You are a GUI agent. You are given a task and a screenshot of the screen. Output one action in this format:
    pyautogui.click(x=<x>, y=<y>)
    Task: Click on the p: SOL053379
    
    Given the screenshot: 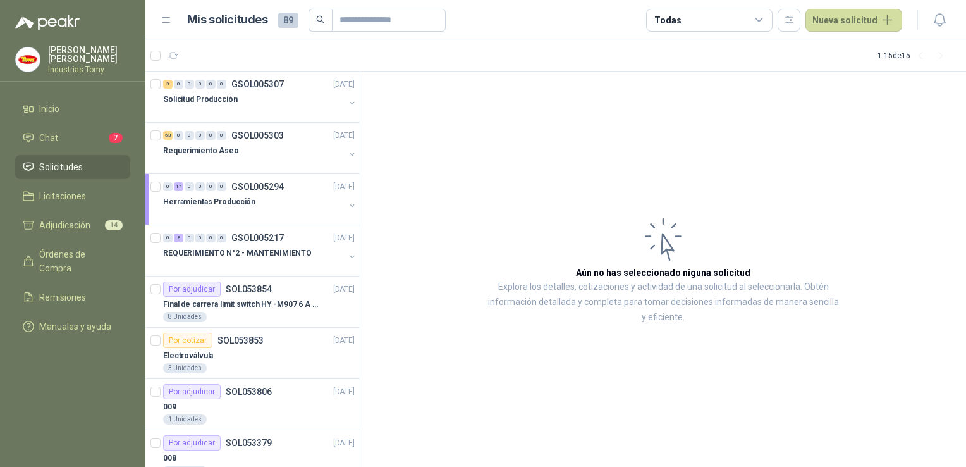 What is the action you would take?
    pyautogui.click(x=249, y=443)
    